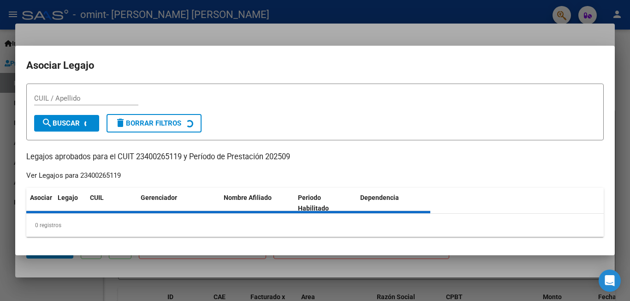 This screenshot has height=301, width=630. Describe the element at coordinates (248, 197) in the screenshot. I see `span: Nombre Afiliado` at that location.